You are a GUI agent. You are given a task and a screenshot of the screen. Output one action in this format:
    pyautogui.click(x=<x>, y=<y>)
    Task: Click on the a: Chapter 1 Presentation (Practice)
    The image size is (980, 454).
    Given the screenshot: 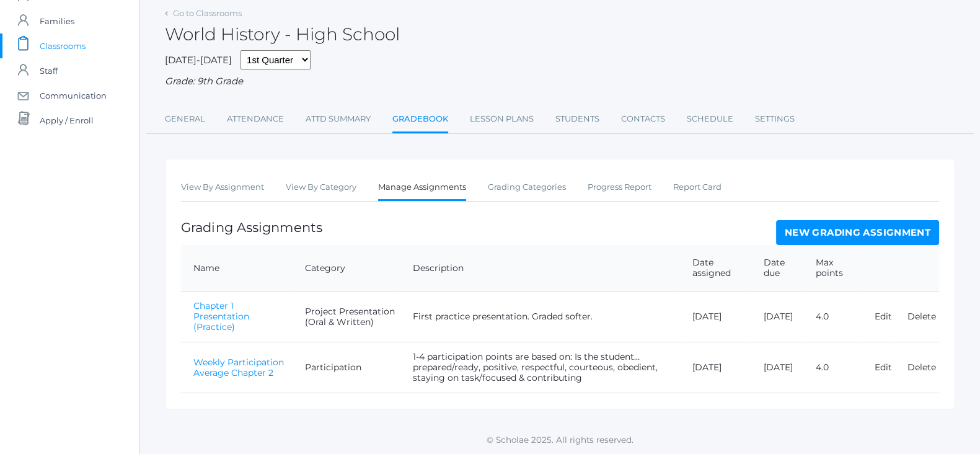 What is the action you would take?
    pyautogui.click(x=222, y=316)
    